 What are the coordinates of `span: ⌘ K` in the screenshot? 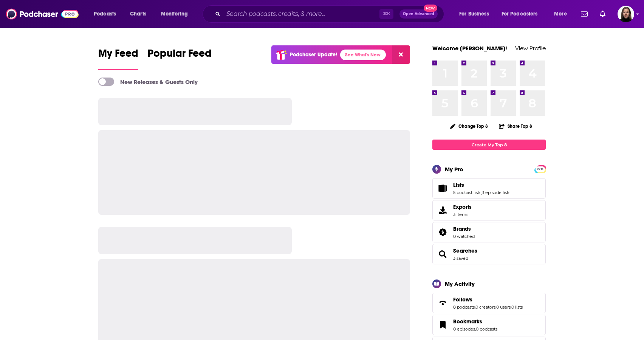 It's located at (386, 14).